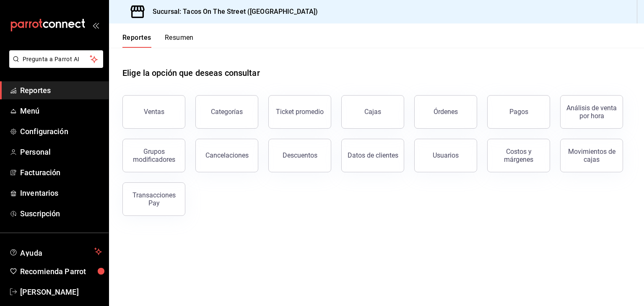 The height and width of the screenshot is (306, 644). I want to click on span: Reportes, so click(60, 90).